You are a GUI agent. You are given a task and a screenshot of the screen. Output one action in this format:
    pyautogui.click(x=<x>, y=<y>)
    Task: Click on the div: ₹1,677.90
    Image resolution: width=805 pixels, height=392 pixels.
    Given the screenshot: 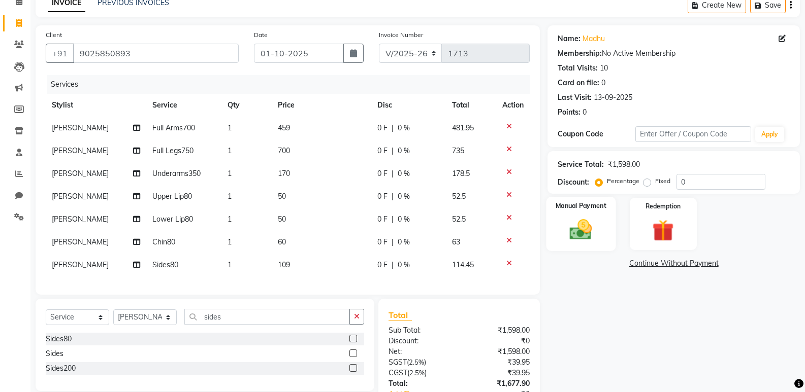 What is the action you would take?
    pyautogui.click(x=498, y=384)
    